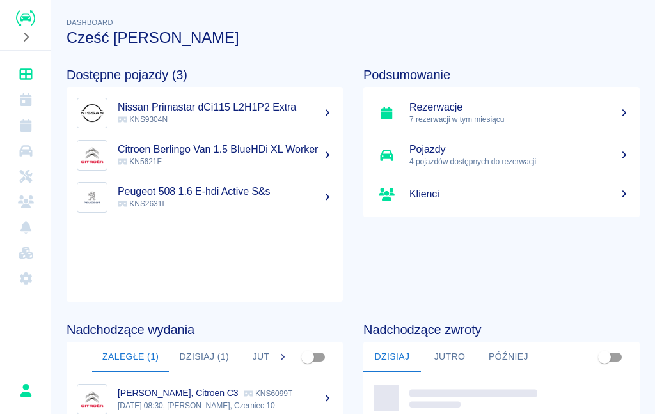 The height and width of the screenshot is (414, 655). Describe the element at coordinates (225, 192) in the screenshot. I see `h5: Peugeot 508 1.6 E-hdi Active S&s` at that location.